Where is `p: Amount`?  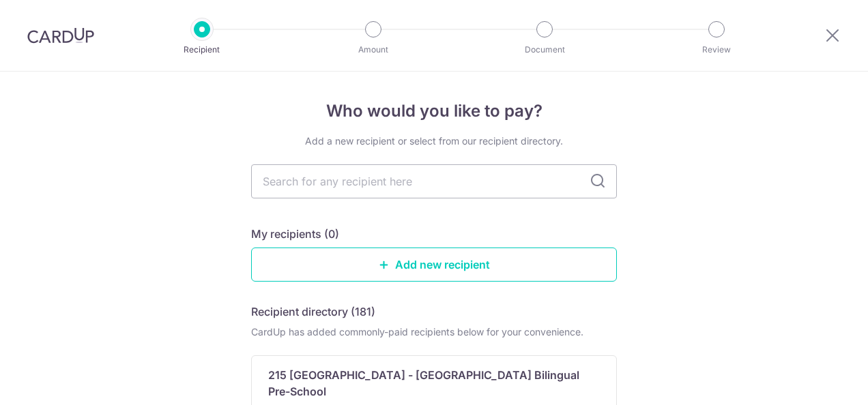 p: Amount is located at coordinates (373, 50).